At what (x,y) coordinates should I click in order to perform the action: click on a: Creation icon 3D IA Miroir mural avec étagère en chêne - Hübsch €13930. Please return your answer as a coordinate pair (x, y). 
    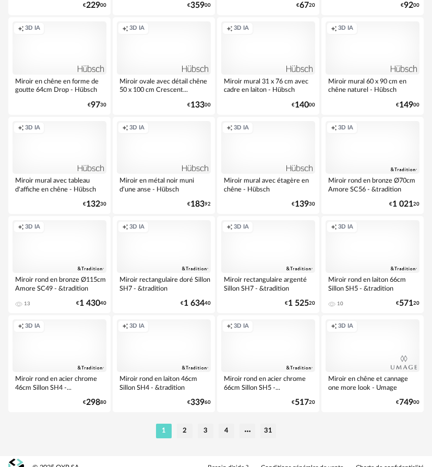
    Looking at the image, I should click on (268, 165).